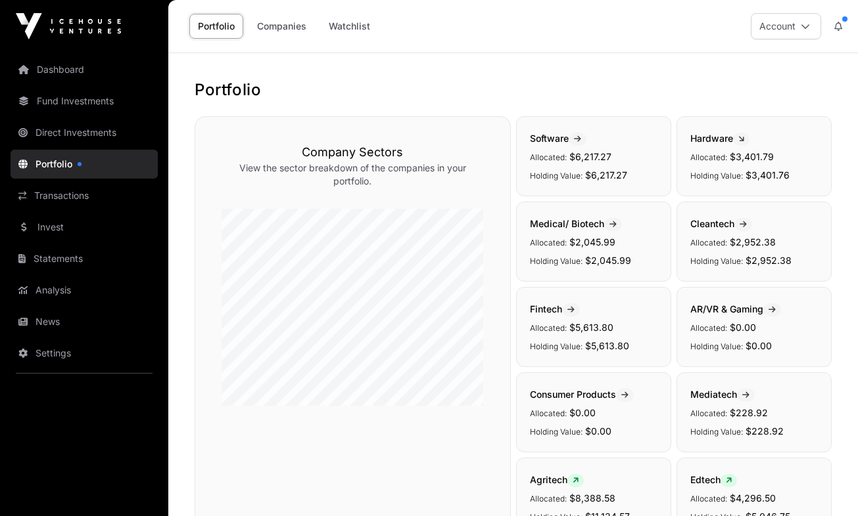 The height and width of the screenshot is (516, 858). I want to click on span: $4,296.50, so click(752, 498).